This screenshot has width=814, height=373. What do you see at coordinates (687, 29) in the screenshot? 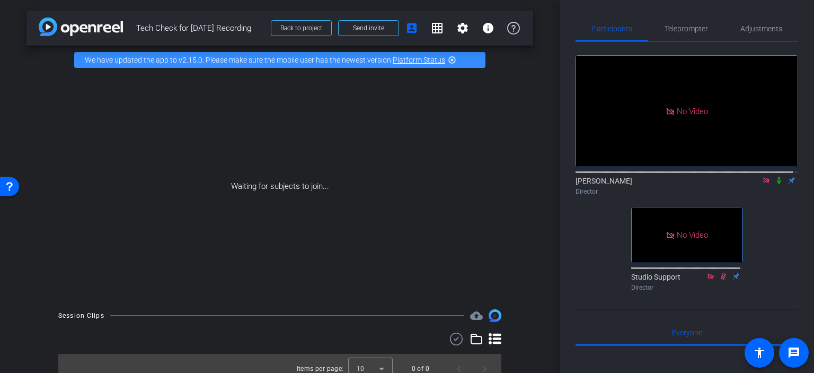
I see `span: Teleprompter` at bounding box center [687, 29].